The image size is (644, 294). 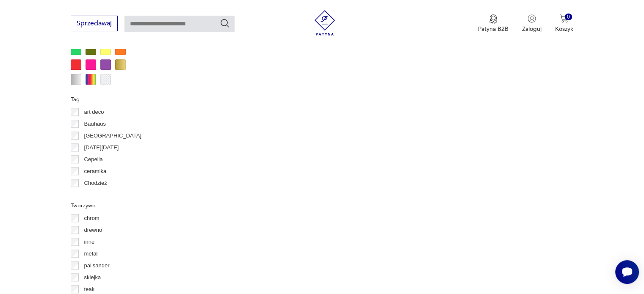 What do you see at coordinates (568, 17) in the screenshot?
I see `div: 0` at bounding box center [568, 17].